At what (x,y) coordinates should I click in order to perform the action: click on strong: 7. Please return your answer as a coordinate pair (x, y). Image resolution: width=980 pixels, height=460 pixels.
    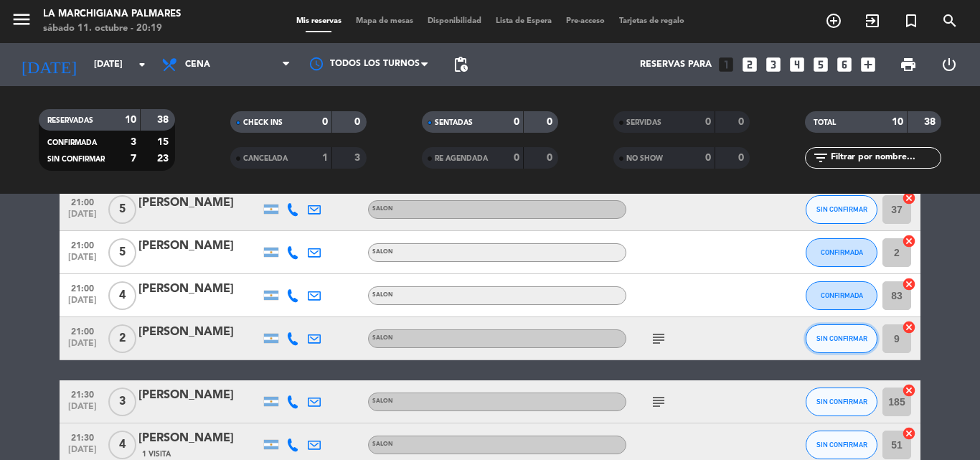
    Looking at the image, I should click on (134, 159).